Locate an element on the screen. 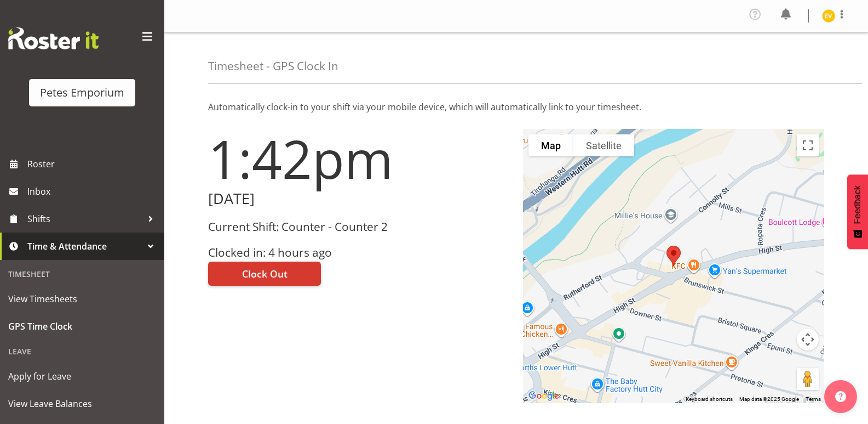  span: Time & Attendance is located at coordinates (85, 246).